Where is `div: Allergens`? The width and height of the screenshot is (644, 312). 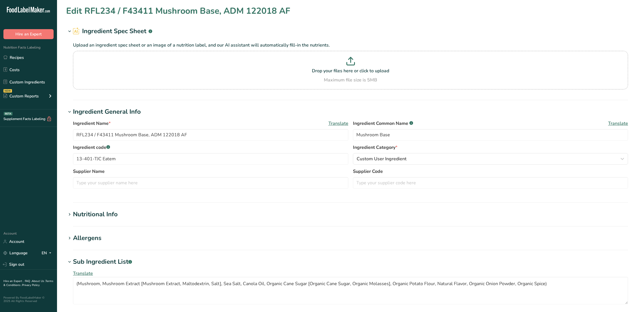 div: Allergens is located at coordinates (88, 238).